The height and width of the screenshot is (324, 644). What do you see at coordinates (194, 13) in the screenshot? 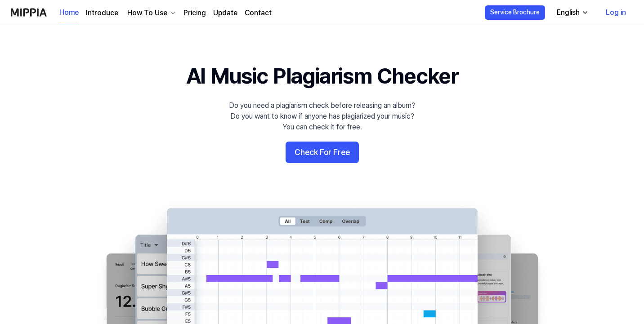
I see `a: Pricing` at bounding box center [194, 13].